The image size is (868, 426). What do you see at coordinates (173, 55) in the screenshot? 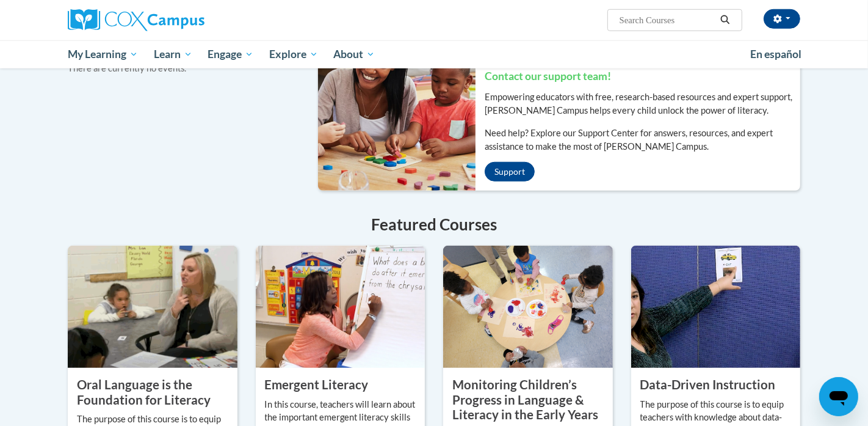
I see `span: Learn` at bounding box center [173, 55].